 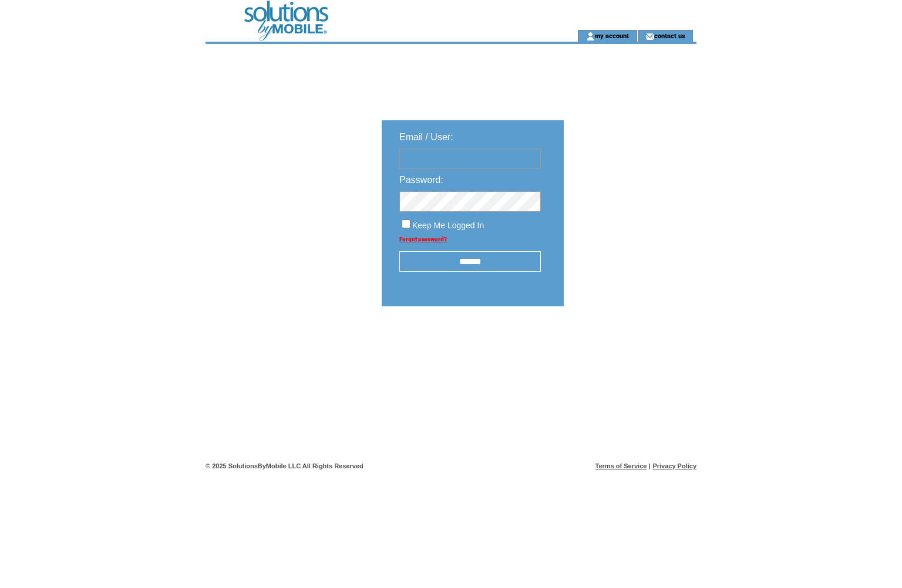 I want to click on img: account_icon.gif, so click(x=590, y=36).